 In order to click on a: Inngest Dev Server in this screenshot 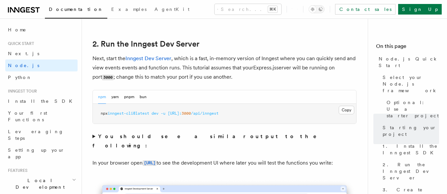, I will do `click(148, 58)`.